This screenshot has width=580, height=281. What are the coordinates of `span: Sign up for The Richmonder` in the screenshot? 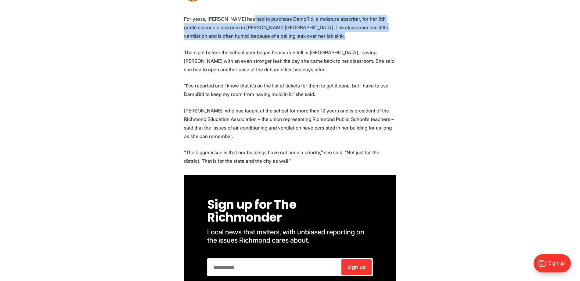 It's located at (253, 211).